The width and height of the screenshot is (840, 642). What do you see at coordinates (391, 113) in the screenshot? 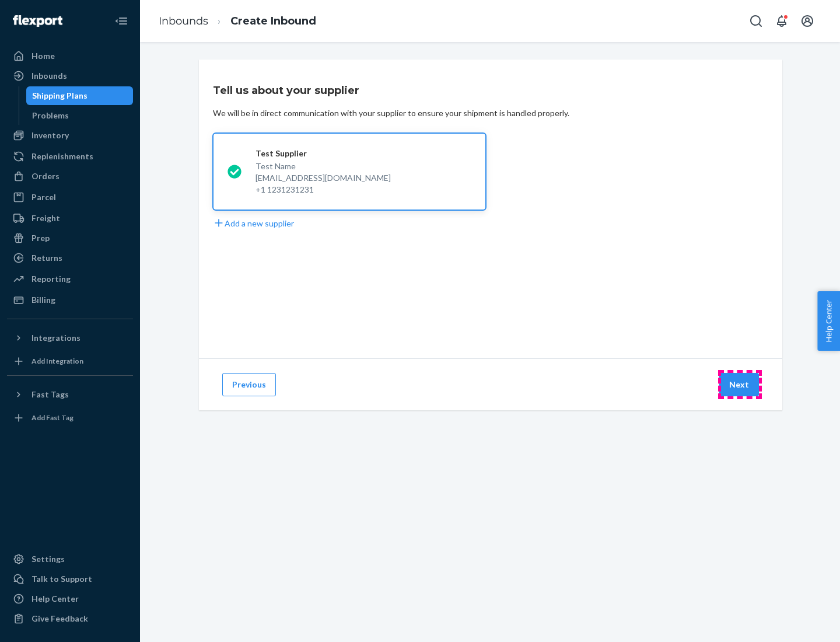
I see `div: We will be in direct communication with your supplier to ensure your shipment is handled properly.` at bounding box center [391, 113].